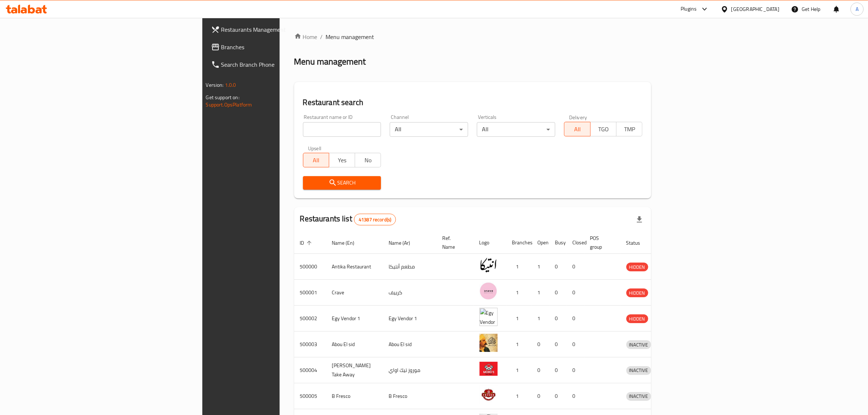 This screenshot has height=415, width=868. What do you see at coordinates (490, 243) in the screenshot?
I see `th: Logo` at bounding box center [490, 243].